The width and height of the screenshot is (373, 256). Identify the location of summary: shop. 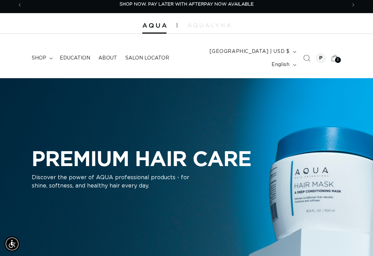
(41, 58).